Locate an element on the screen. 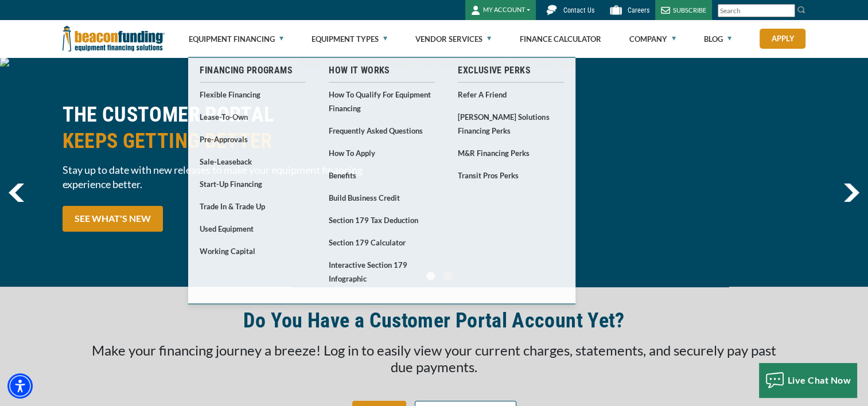  a: Sale-Leaseback is located at coordinates (252, 161).